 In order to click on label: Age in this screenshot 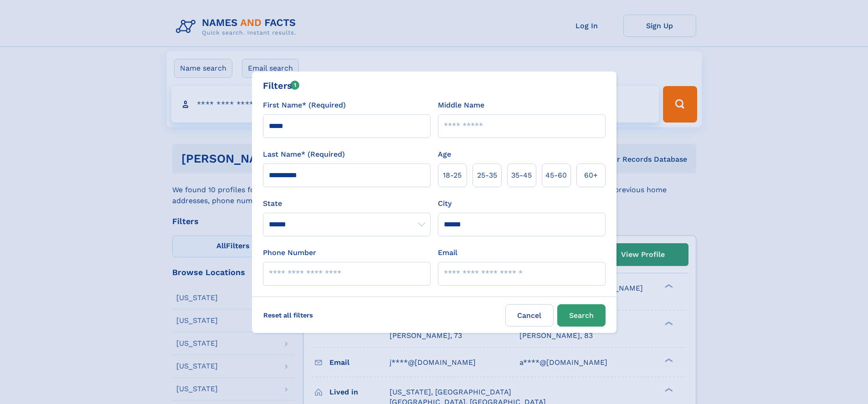, I will do `click(444, 155)`.